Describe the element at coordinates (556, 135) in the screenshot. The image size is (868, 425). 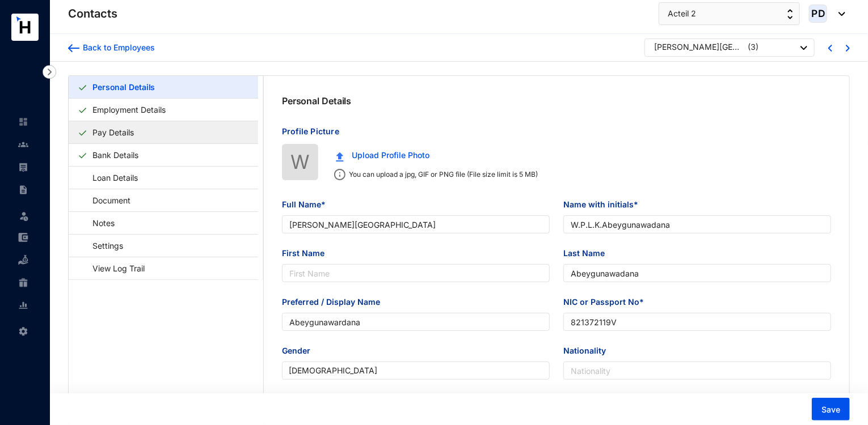
I see `p: Profile Picture` at that location.